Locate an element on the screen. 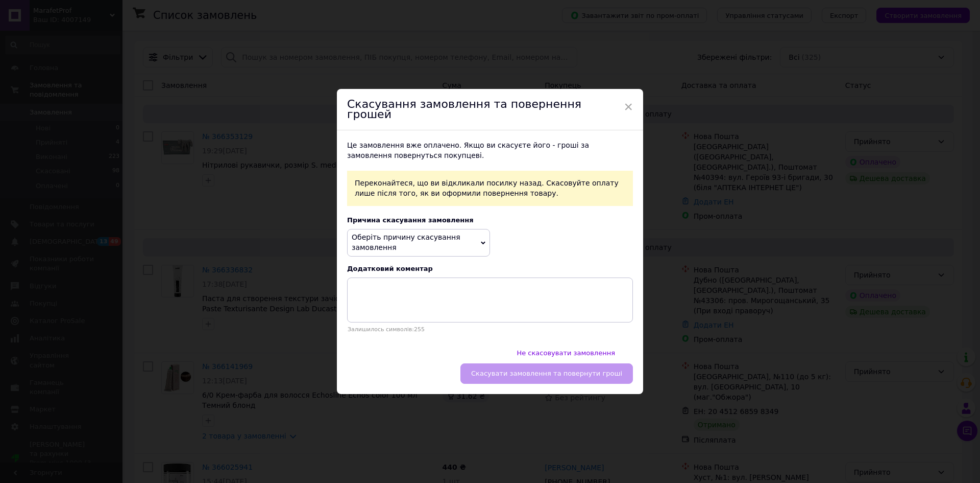 The width and height of the screenshot is (980, 483). button: Не скасовувати замовлення is located at coordinates (566, 353).